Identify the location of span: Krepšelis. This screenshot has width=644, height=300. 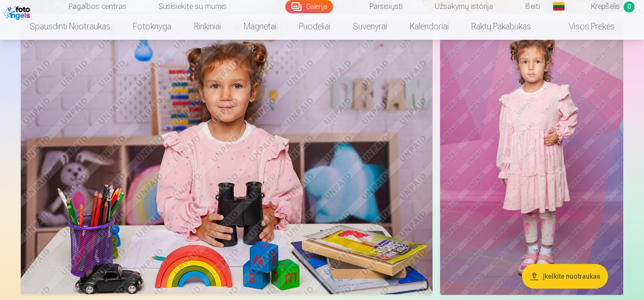
(606, 7).